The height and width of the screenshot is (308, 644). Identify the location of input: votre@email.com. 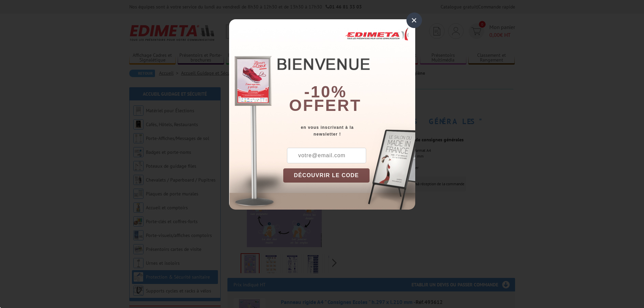
(327, 156).